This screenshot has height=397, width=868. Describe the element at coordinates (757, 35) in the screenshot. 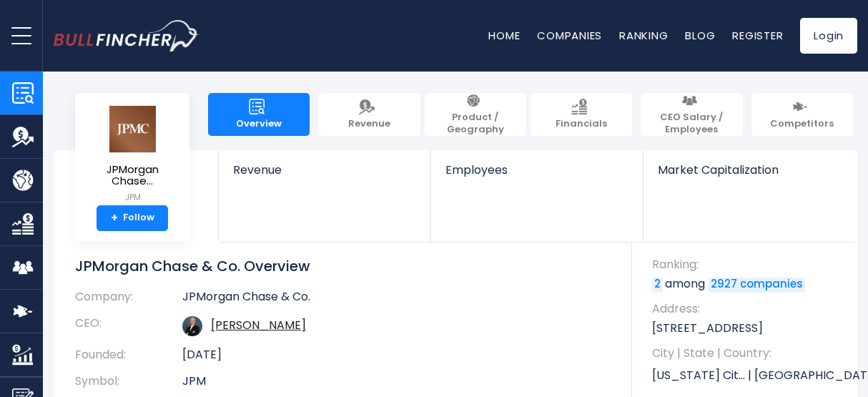

I see `a: Register` at that location.